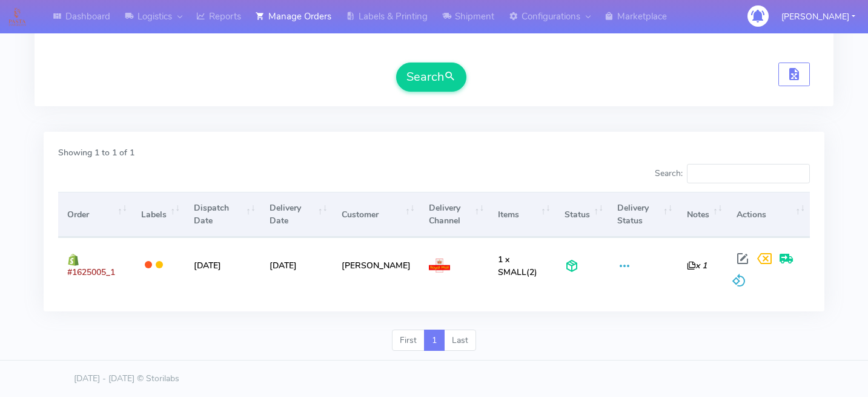 The height and width of the screenshot is (397, 868). I want to click on i: x 1, so click(697, 265).